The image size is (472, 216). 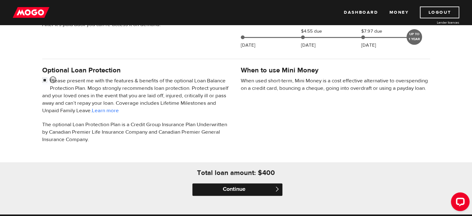 What do you see at coordinates (377, 31) in the screenshot?
I see `span: $7.97 due` at bounding box center [377, 31].